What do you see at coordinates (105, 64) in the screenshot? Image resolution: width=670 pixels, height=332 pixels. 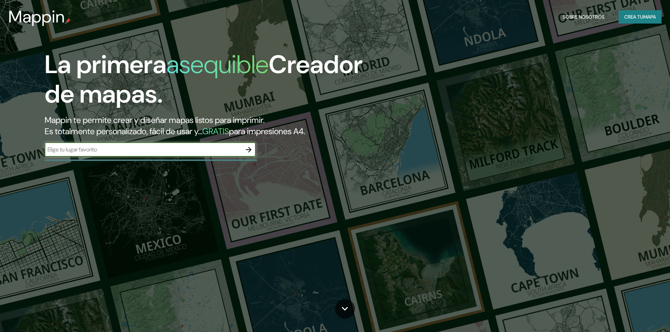 I see `font: La primera` at bounding box center [105, 64].